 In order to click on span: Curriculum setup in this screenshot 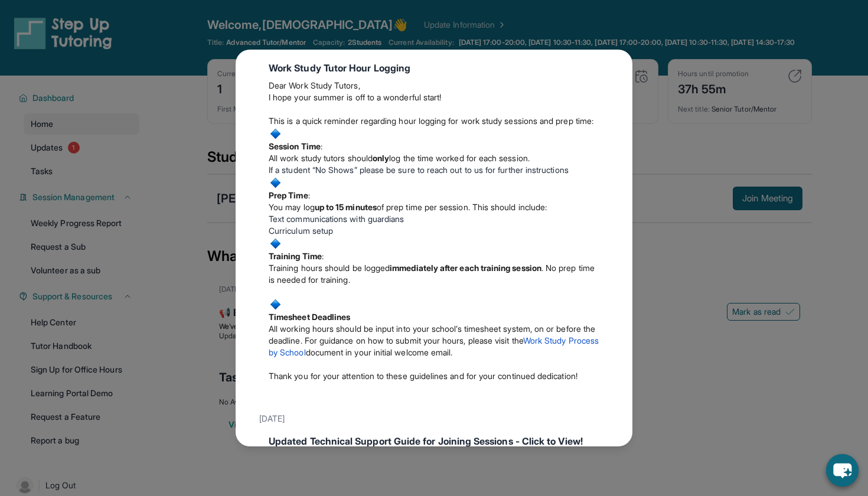, I will do `click(300, 231)`.